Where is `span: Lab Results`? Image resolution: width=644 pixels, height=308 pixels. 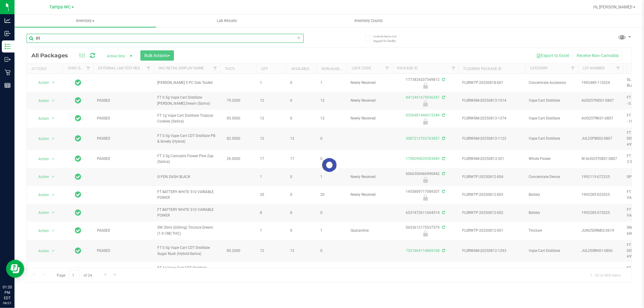 span: Lab Results is located at coordinates (227, 21).